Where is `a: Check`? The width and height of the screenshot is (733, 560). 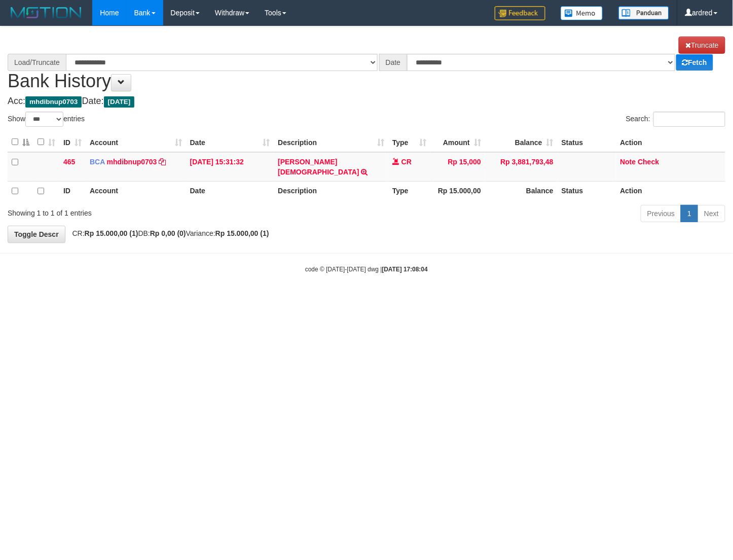 a: Check is located at coordinates (649, 161).